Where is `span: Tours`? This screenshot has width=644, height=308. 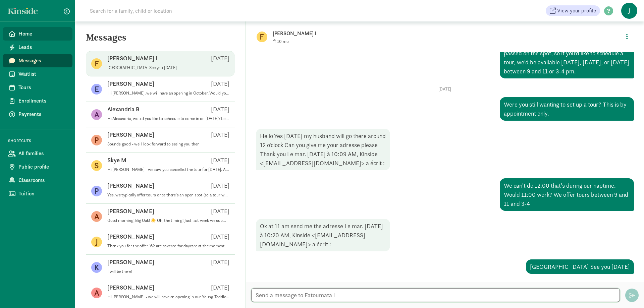
span: Tours is located at coordinates (42, 87).